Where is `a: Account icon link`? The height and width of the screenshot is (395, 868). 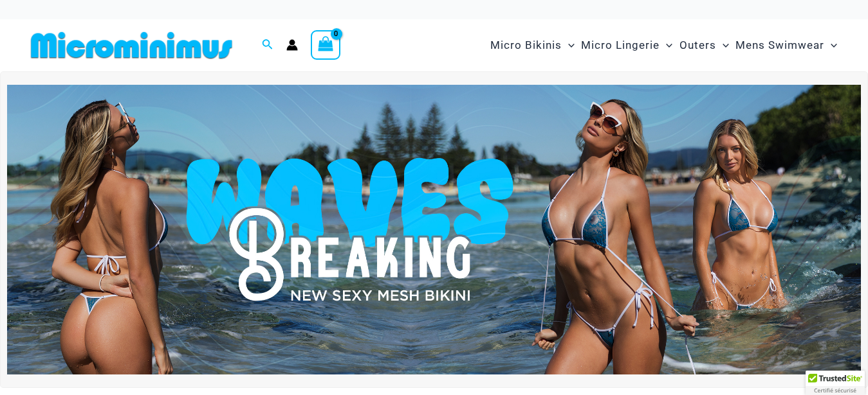 a: Account icon link is located at coordinates (292, 45).